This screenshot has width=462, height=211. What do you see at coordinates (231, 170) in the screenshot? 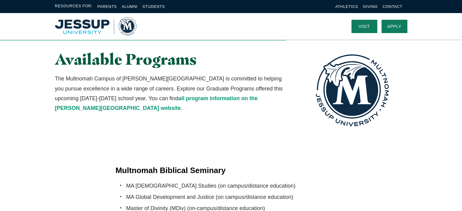
I see `h4: Multnomah Biblical Seminary` at bounding box center [231, 170].